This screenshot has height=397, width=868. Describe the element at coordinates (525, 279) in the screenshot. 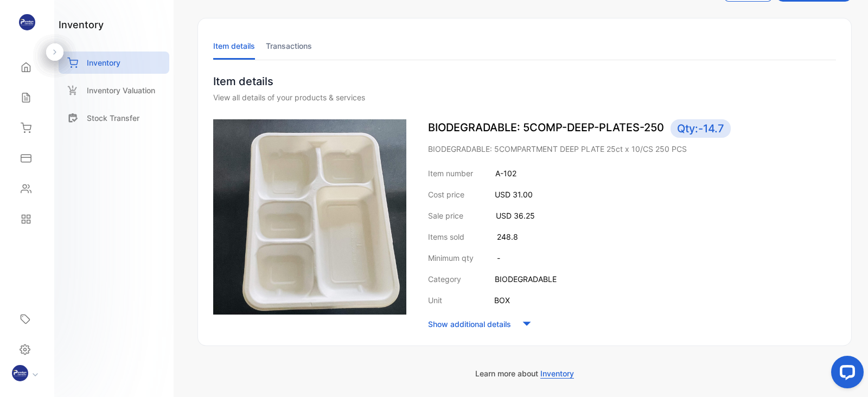

I see `p: BIODEGRADABLE` at that location.